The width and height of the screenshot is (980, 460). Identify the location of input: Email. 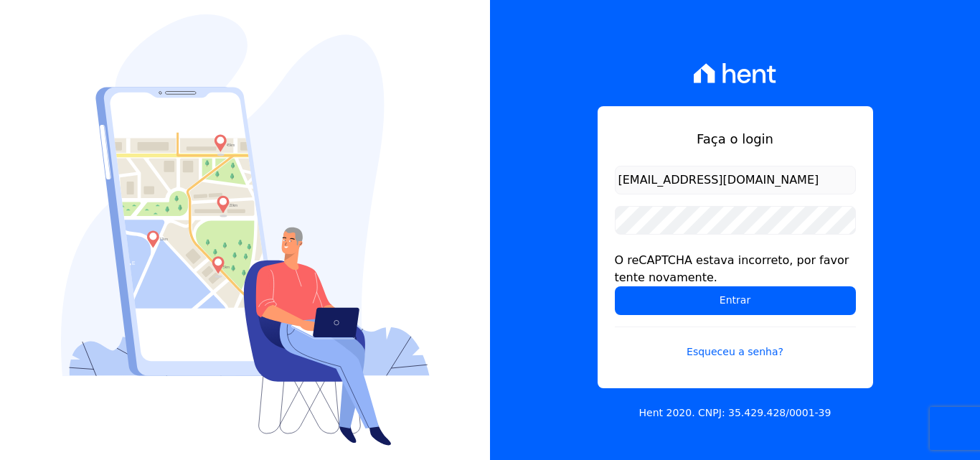
(736, 180).